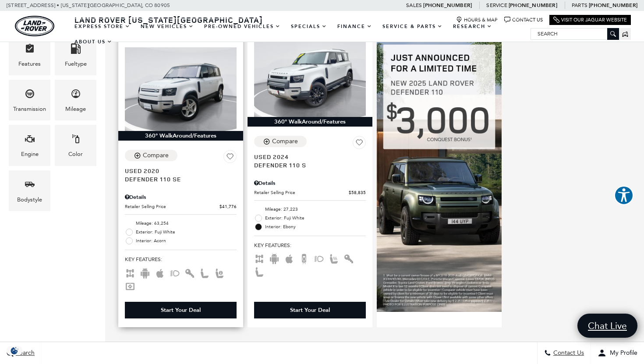 This screenshot has width=644, height=364. I want to click on div: BodystyleBodystyle, so click(29, 191).